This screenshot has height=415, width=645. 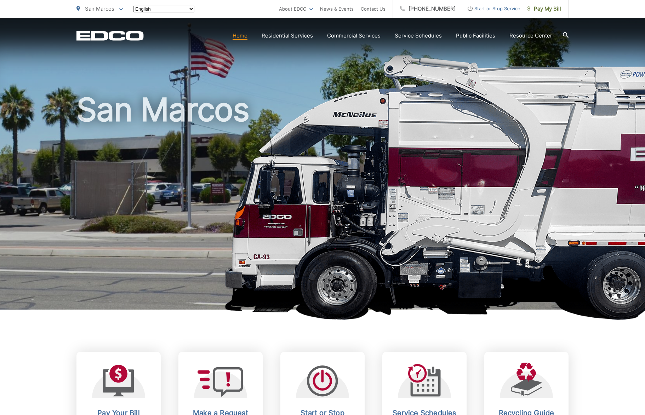 I want to click on a: Home, so click(x=240, y=36).